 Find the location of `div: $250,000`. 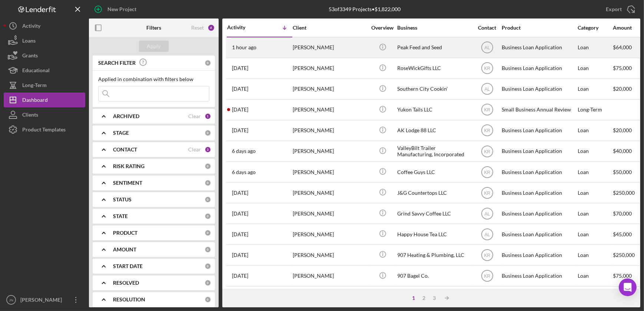

div: $250,000 is located at coordinates (627, 192).